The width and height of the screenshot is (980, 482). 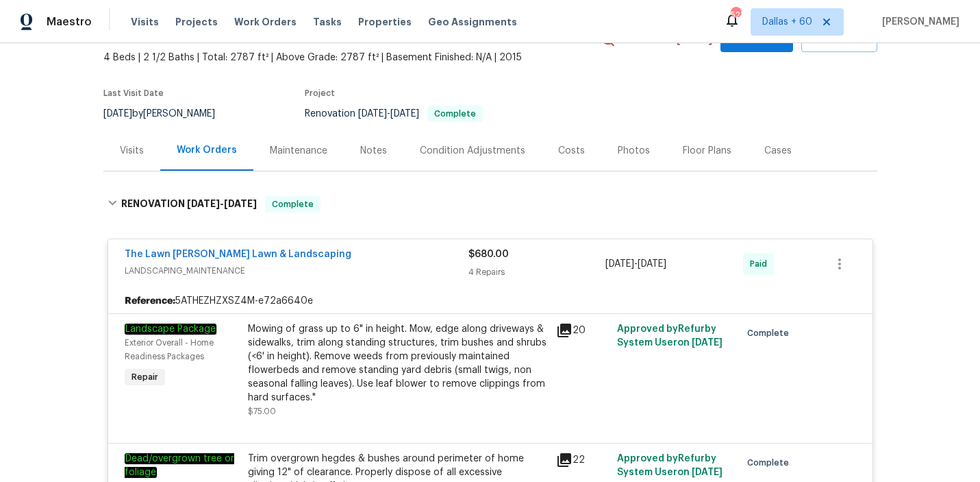 I want to click on span: Renovation, so click(x=394, y=114).